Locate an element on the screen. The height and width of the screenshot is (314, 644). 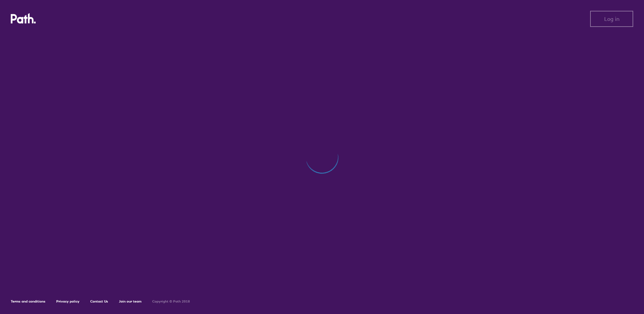
a: Contact Us is located at coordinates (99, 301).